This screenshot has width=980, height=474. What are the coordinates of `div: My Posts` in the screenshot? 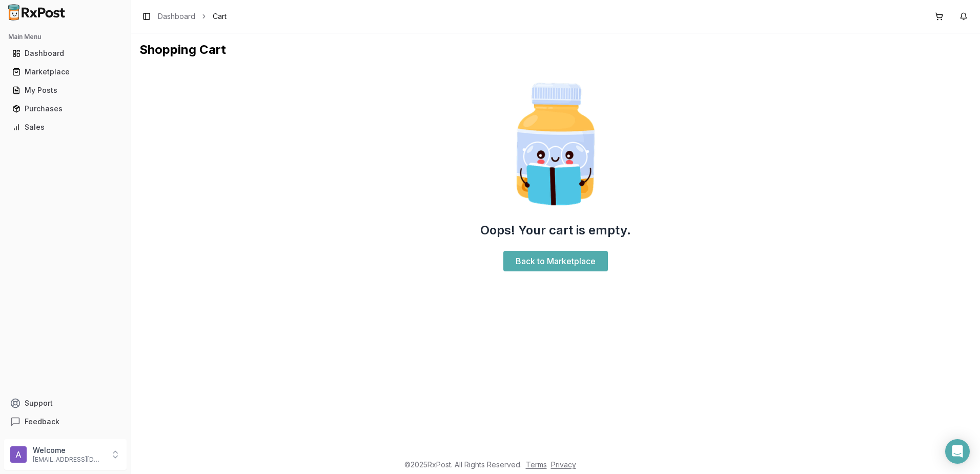 It's located at (65, 90).